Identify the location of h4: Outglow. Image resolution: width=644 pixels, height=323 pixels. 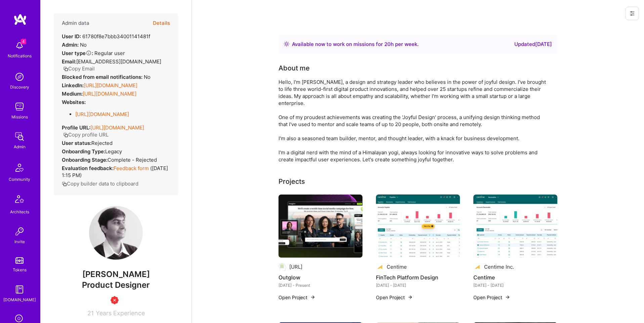
(321, 278).